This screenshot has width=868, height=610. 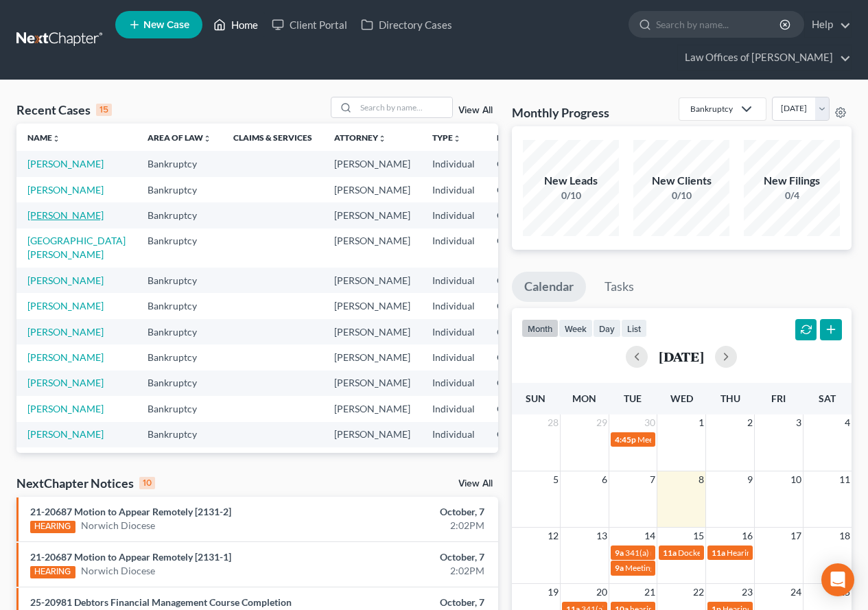 I want to click on span: 11, so click(x=845, y=480).